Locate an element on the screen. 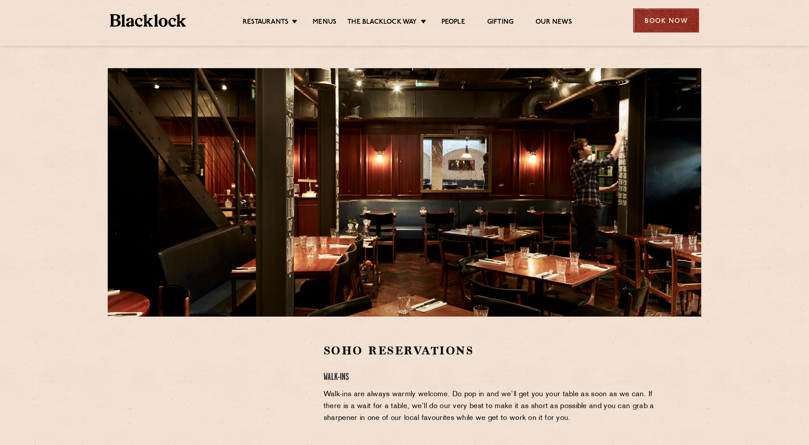 This screenshot has height=445, width=809. a: The Blacklock Way is located at coordinates (382, 23).